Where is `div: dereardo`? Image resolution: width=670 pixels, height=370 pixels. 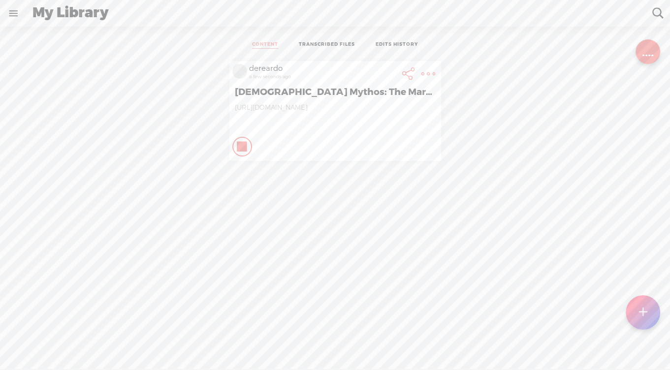
div: dereardo is located at coordinates (323, 69).